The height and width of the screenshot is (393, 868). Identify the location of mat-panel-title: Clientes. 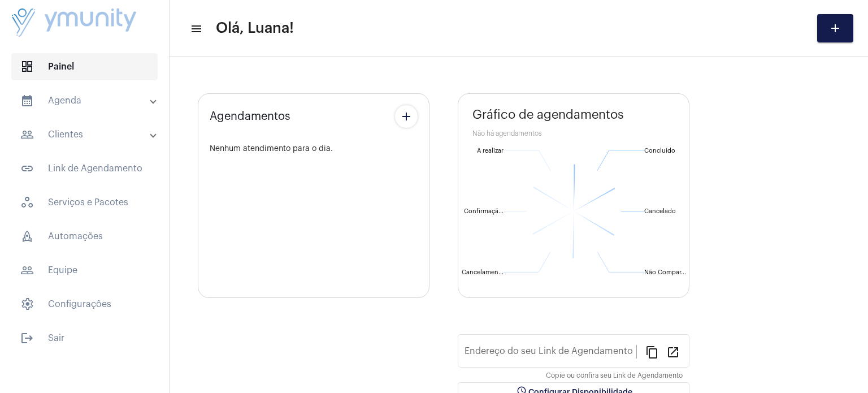
(85, 134).